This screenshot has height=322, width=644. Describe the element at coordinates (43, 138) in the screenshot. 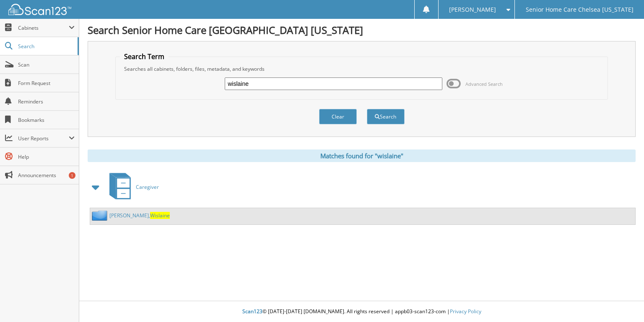

I see `span: User Reports` at that location.